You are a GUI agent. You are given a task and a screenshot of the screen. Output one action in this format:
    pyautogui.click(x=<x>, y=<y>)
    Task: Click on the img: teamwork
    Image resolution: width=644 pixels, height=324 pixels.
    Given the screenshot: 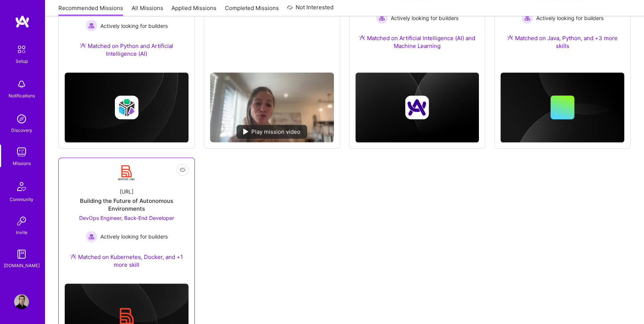 What is the action you would take?
    pyautogui.click(x=21, y=152)
    